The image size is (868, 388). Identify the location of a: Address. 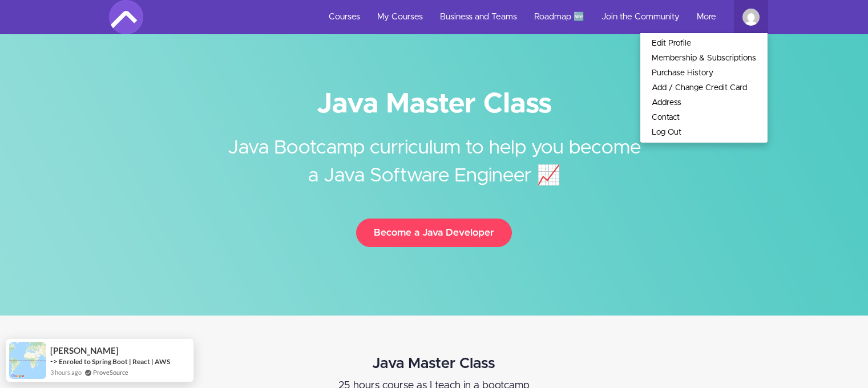
(704, 103).